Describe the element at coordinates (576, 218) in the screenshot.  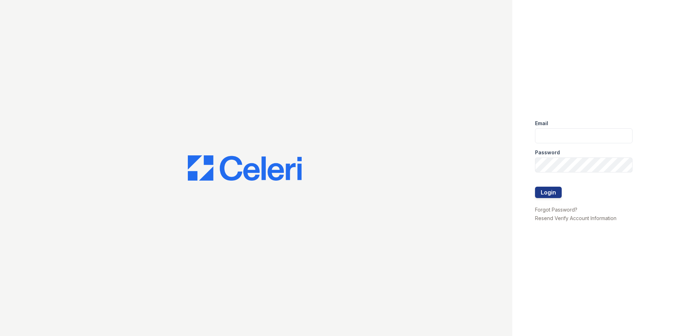
I see `a: Resend Verify Account Information` at that location.